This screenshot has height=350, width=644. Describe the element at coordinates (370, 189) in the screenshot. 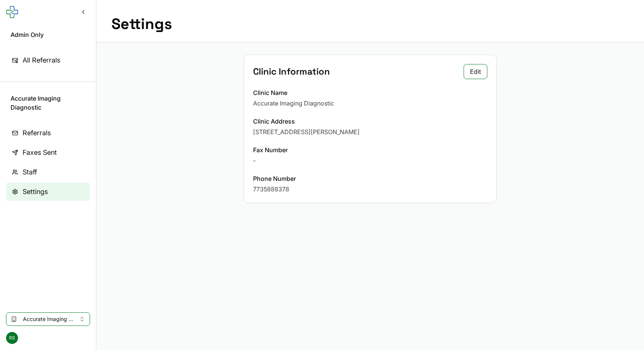

I see `div: 7735888378` at that location.